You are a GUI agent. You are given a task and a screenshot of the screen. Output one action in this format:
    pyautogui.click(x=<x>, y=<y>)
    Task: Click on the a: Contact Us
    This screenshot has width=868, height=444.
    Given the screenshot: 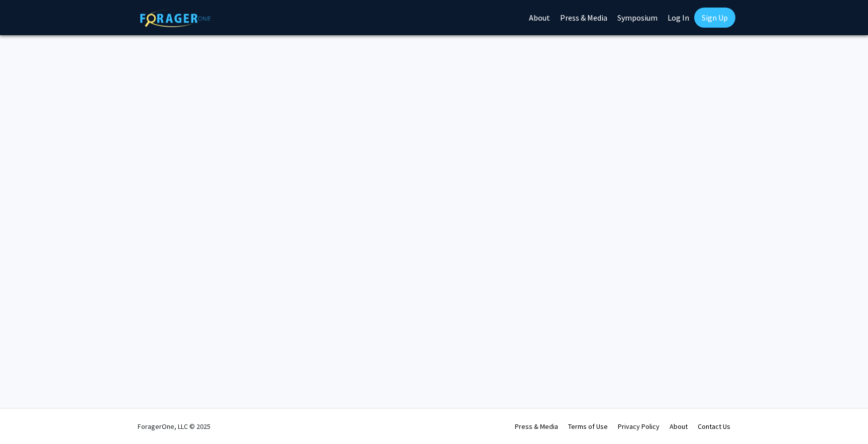 What is the action you would take?
    pyautogui.click(x=714, y=426)
    